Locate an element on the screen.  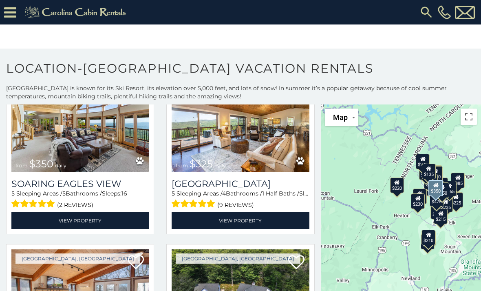
div: $180 is located at coordinates (437, 211).